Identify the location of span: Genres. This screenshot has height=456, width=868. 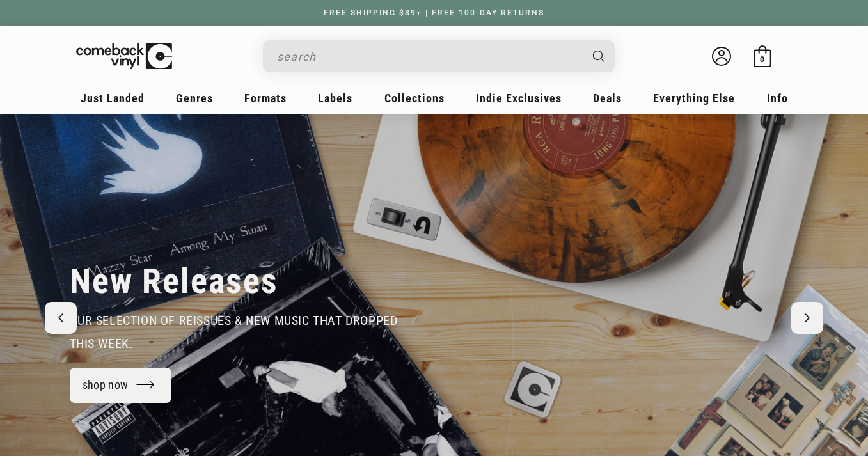
(194, 98).